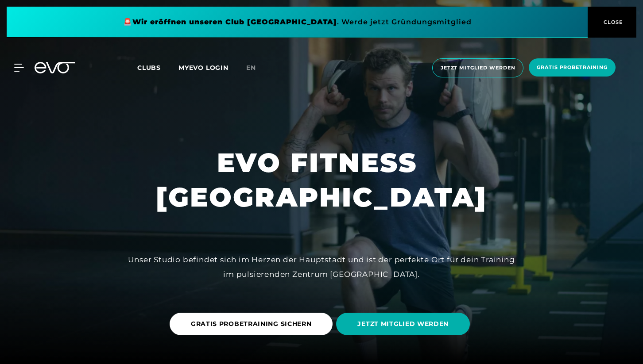 This screenshot has height=364, width=643. Describe the element at coordinates (403, 324) in the screenshot. I see `span: JETZT MITGLIED WERDEN` at that location.